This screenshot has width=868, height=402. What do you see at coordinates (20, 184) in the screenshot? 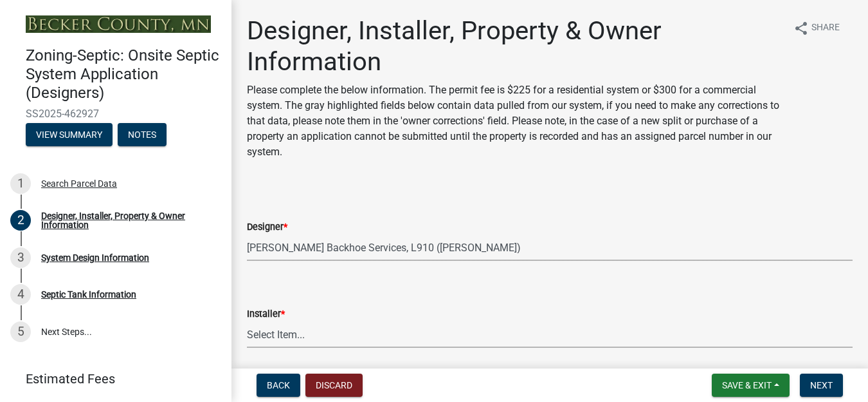
I see `div: 1` at bounding box center [20, 184].